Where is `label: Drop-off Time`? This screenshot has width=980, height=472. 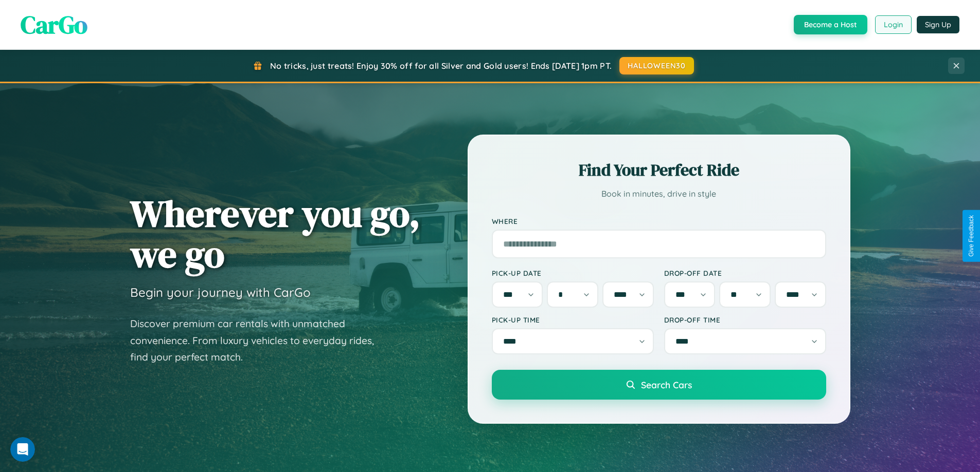 label: Drop-off Time is located at coordinates (745, 320).